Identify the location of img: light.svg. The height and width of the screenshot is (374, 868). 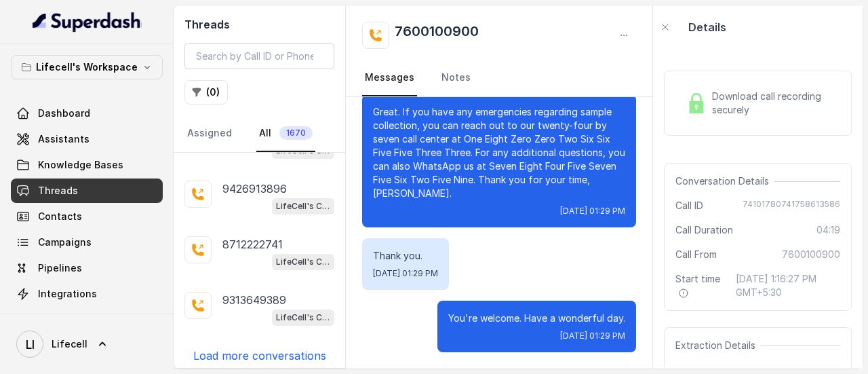
(87, 22).